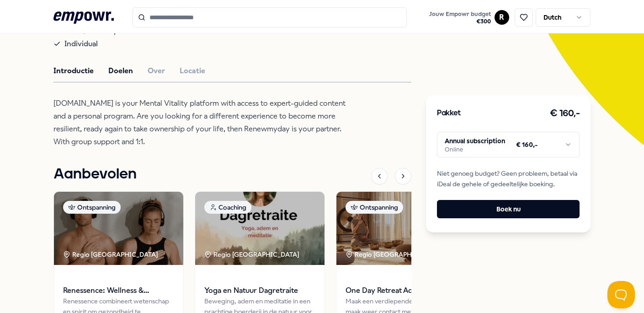  What do you see at coordinates (449, 114) in the screenshot?
I see `h3: Pakket` at bounding box center [449, 114].